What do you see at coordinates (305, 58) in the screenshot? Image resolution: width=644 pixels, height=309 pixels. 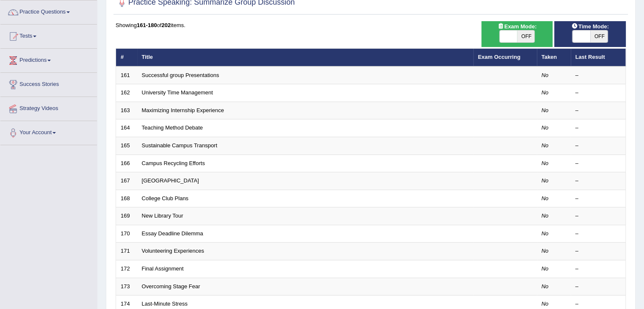 I see `th: Title` at bounding box center [305, 58].